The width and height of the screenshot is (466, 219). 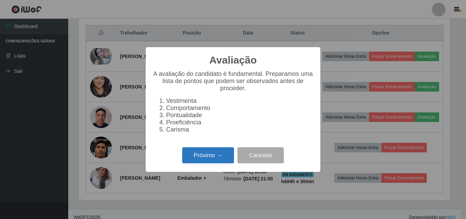 I want to click on li: Proeficiência, so click(x=240, y=122).